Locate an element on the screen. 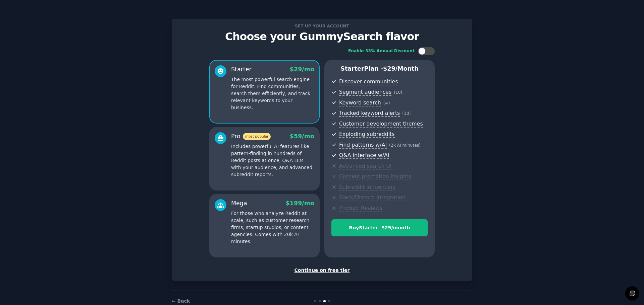  a: ← Back is located at coordinates (181, 302).